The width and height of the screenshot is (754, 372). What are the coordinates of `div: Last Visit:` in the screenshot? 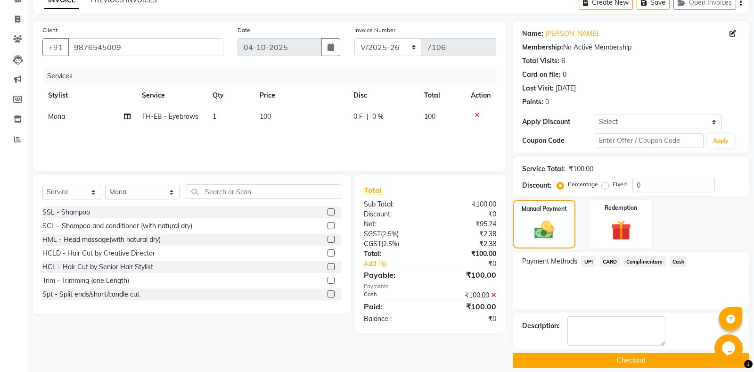 It's located at (537, 88).